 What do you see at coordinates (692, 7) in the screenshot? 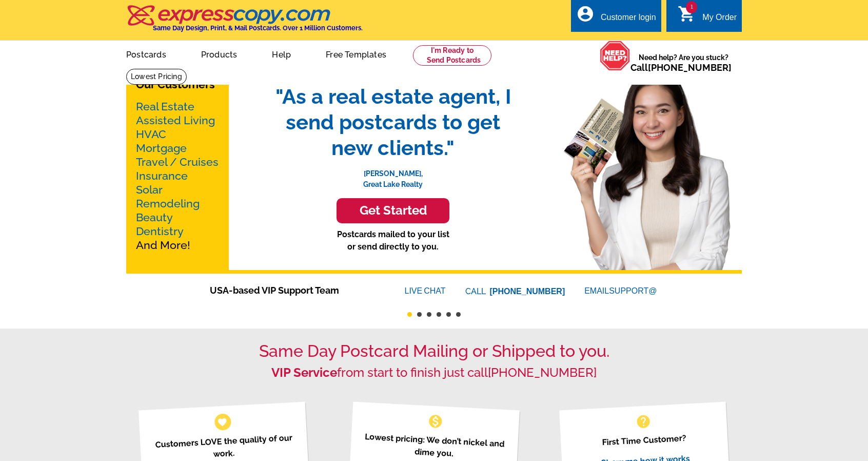
I see `span: 1` at bounding box center [692, 7].